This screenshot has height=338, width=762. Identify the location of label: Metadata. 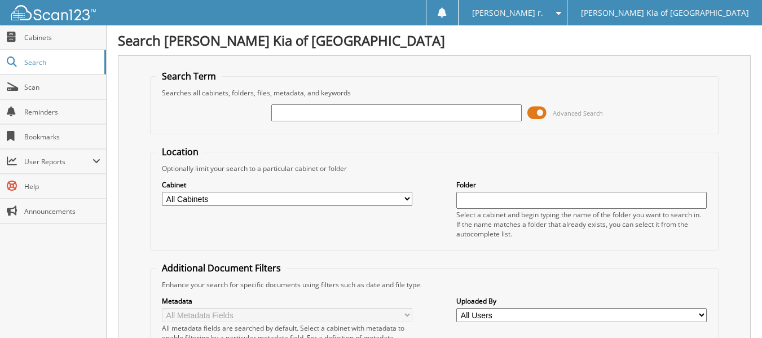
(287, 301).